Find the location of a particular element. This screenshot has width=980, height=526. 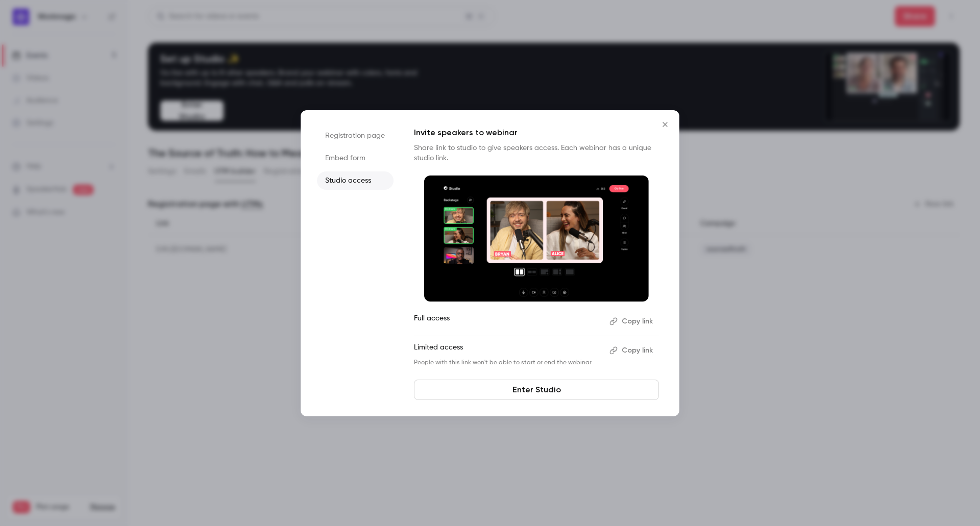

li: Studio access is located at coordinates (355, 181).